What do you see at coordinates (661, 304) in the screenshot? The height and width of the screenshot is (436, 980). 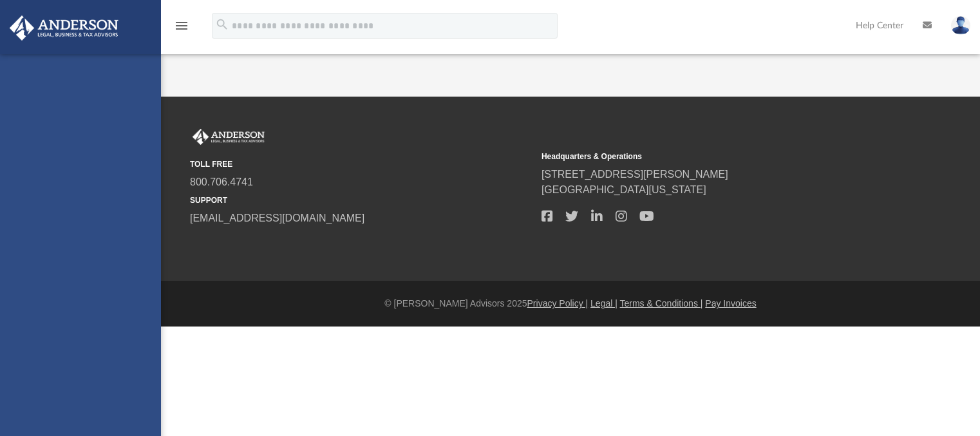 I see `a: Terms & Conditions |` at bounding box center [661, 304].